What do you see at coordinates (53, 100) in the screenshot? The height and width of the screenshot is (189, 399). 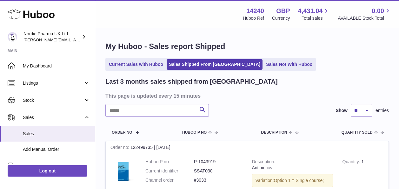 I see `span: Stock` at bounding box center [53, 100].